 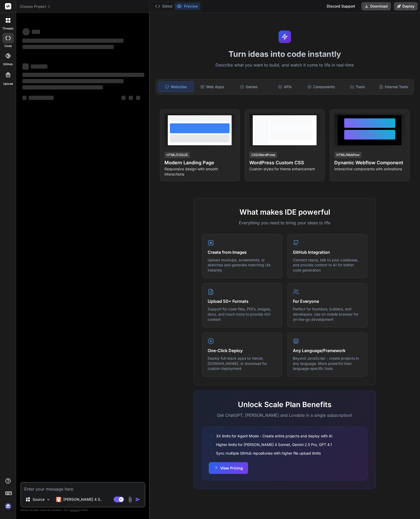 I want to click on div: HTML/Webflow, so click(x=348, y=155).